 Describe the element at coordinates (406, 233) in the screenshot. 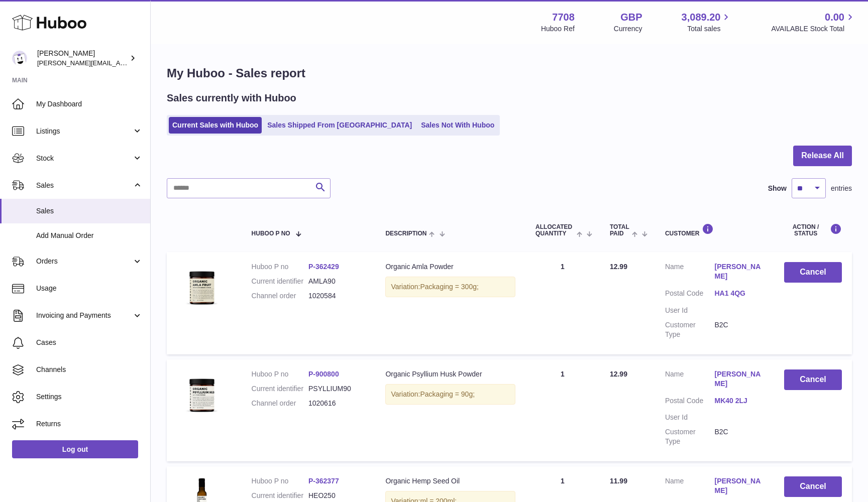

I see `span: Description` at that location.